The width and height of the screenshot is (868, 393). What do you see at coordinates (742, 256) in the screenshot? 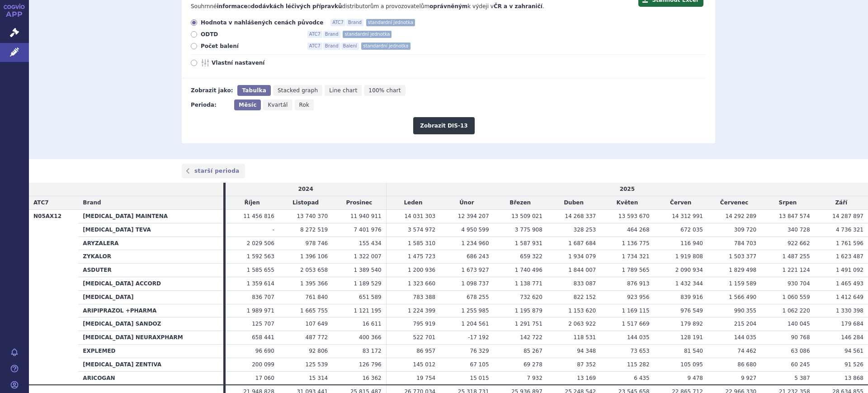
I see `span: 1 503 377` at bounding box center [742, 256].